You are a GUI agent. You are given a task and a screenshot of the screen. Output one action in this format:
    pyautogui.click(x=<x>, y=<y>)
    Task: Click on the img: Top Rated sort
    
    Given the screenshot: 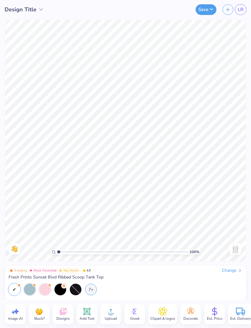 What is the action you would take?
    pyautogui.click(x=61, y=271)
    